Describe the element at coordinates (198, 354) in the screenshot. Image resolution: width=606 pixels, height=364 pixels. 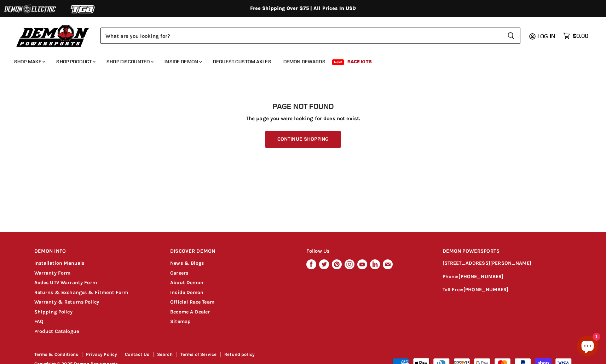
I see `a: Terms of Service` at that location.